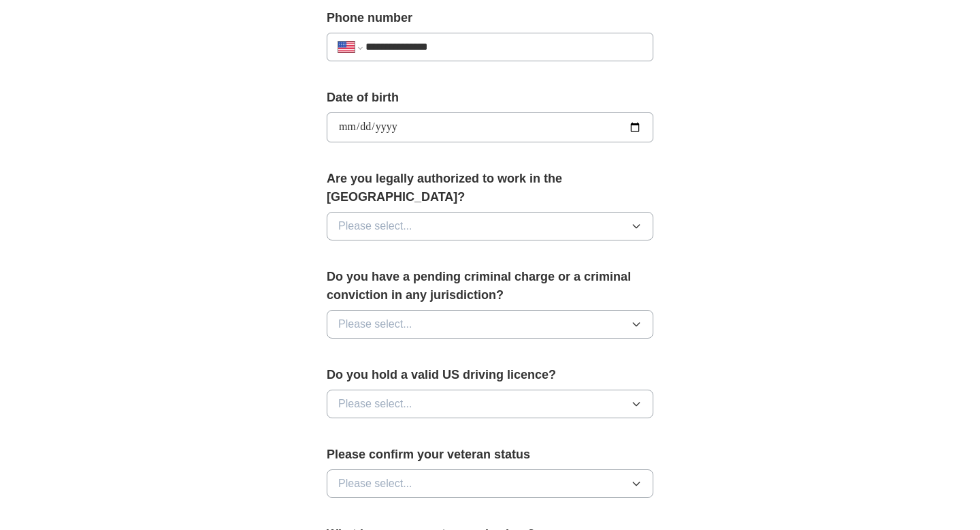  Describe the element at coordinates (490, 97) in the screenshot. I see `label: Date of birth` at that location.